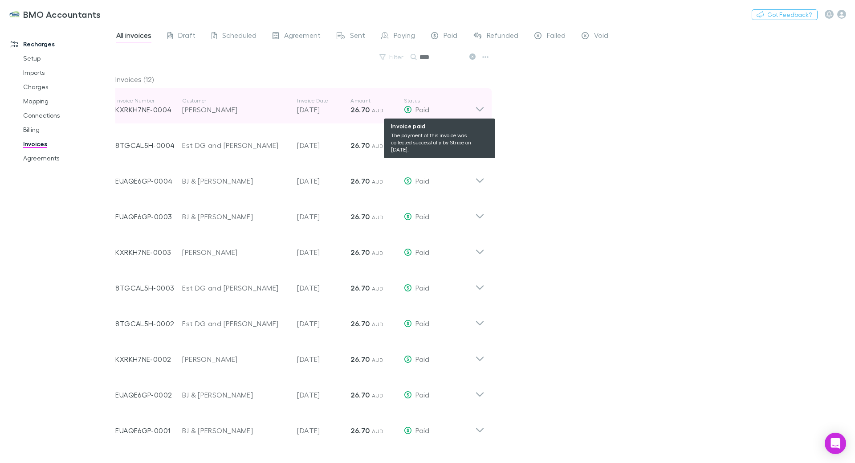  What do you see at coordinates (62, 14) in the screenshot?
I see `h3: BMO Accountants` at bounding box center [62, 14].